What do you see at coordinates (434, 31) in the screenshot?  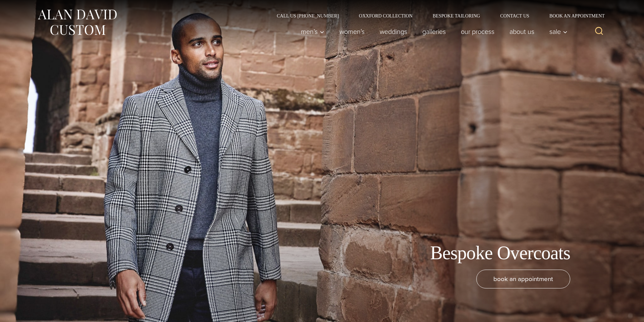 I see `a: Galleries` at bounding box center [434, 31].